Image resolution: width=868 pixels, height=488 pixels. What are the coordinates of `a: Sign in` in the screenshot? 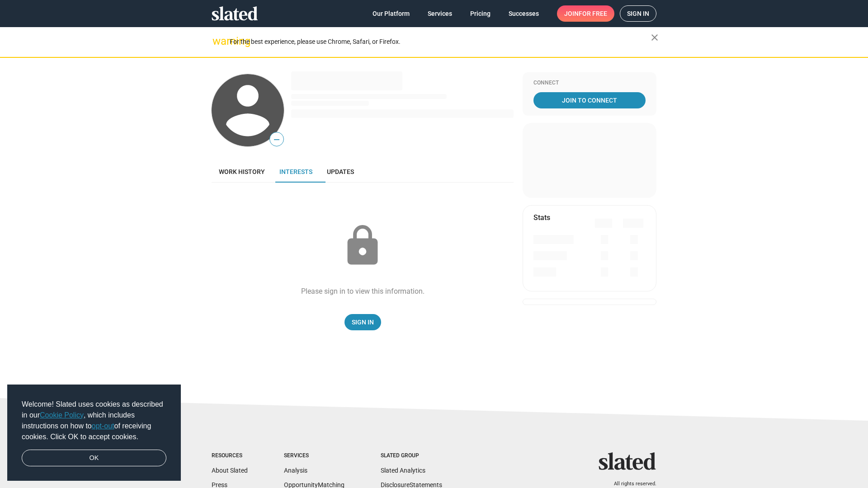 It's located at (638, 14).